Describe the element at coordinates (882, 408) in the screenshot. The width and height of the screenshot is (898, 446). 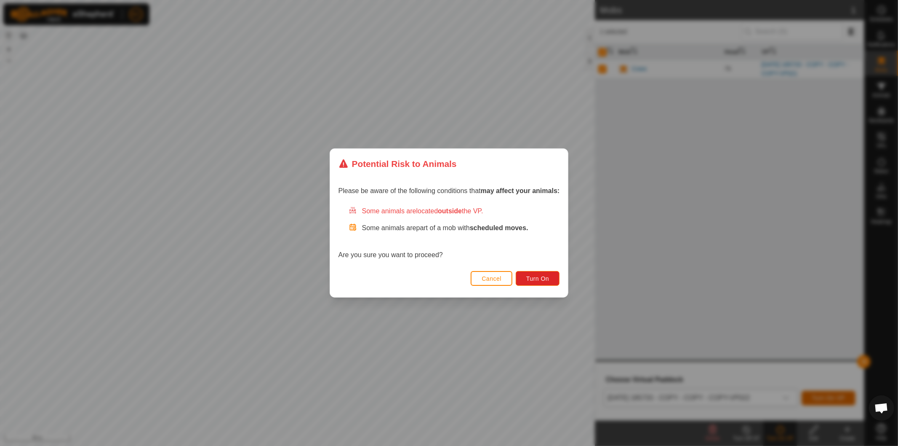
I see `a: Open chat` at that location.